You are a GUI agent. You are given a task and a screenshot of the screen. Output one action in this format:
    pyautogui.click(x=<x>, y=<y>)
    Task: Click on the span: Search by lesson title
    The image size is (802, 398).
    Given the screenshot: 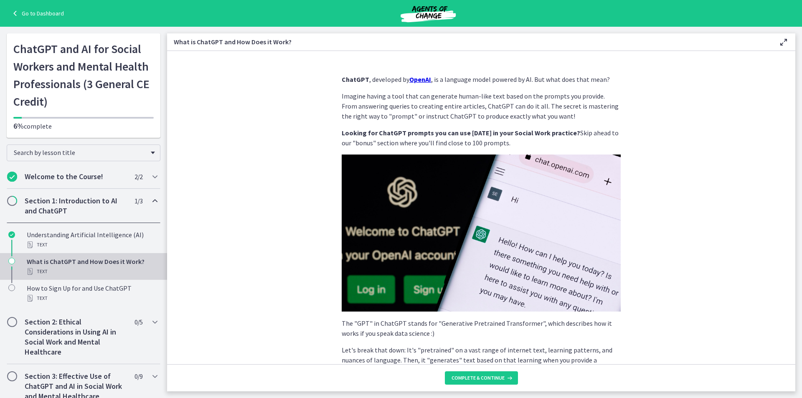 What is the action you would take?
    pyautogui.click(x=80, y=152)
    